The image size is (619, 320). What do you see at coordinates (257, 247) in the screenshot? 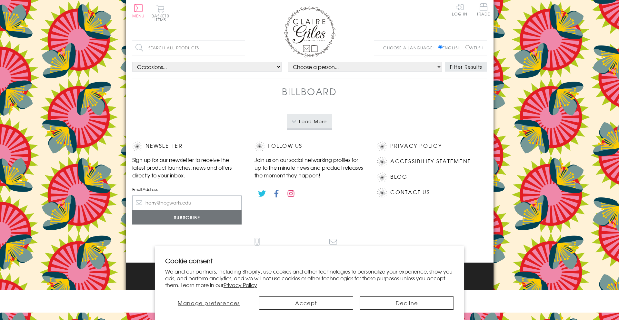
I see `a: 0191 270 8191` at bounding box center [257, 247].